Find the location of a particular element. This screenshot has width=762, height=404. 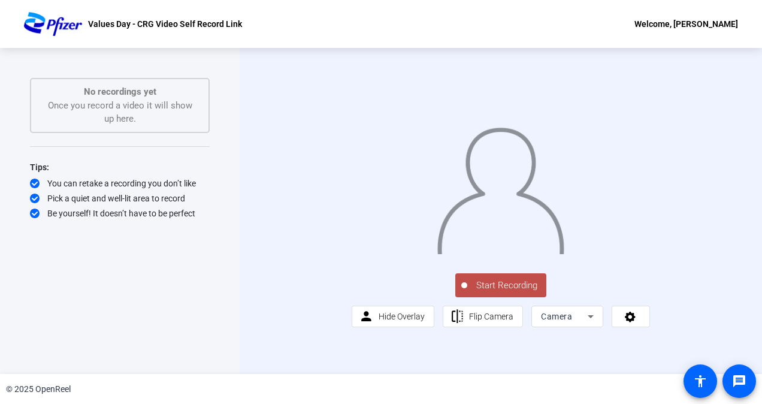

button: Start Recording is located at coordinates (501, 285).